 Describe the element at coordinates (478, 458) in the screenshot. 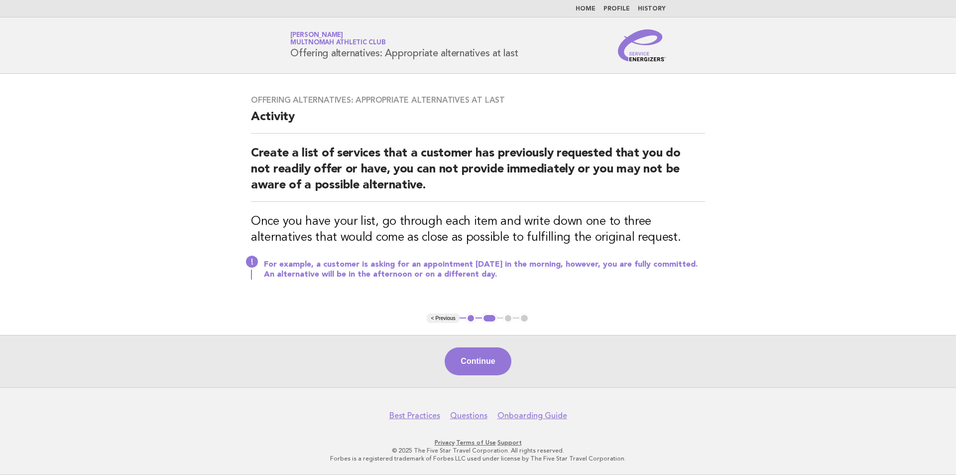

I see `p: Forbes is a registered trademark of Forbes LLC used under license by The Five Star Travel Corpora...` at that location.